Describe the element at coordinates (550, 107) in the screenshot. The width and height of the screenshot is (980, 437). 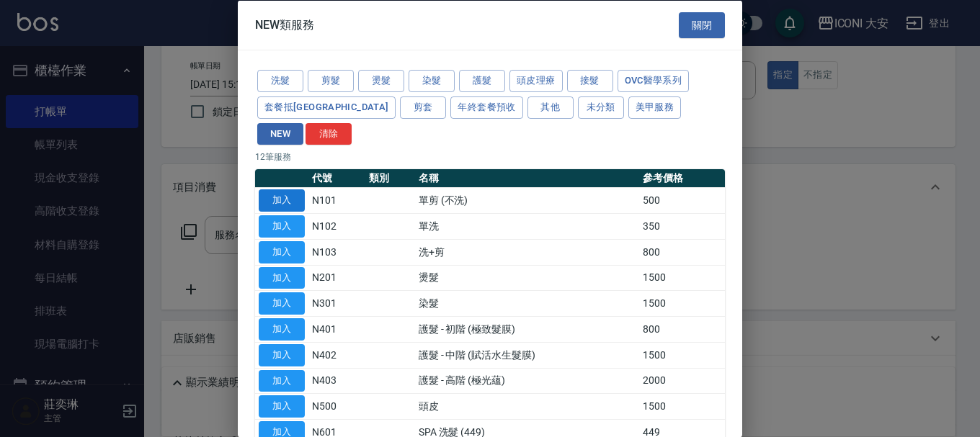
I see `button: 其他` at that location.